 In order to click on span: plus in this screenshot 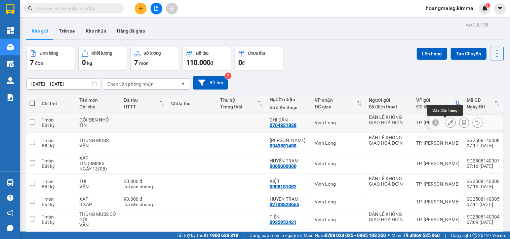, I will do `click(141, 8)`.